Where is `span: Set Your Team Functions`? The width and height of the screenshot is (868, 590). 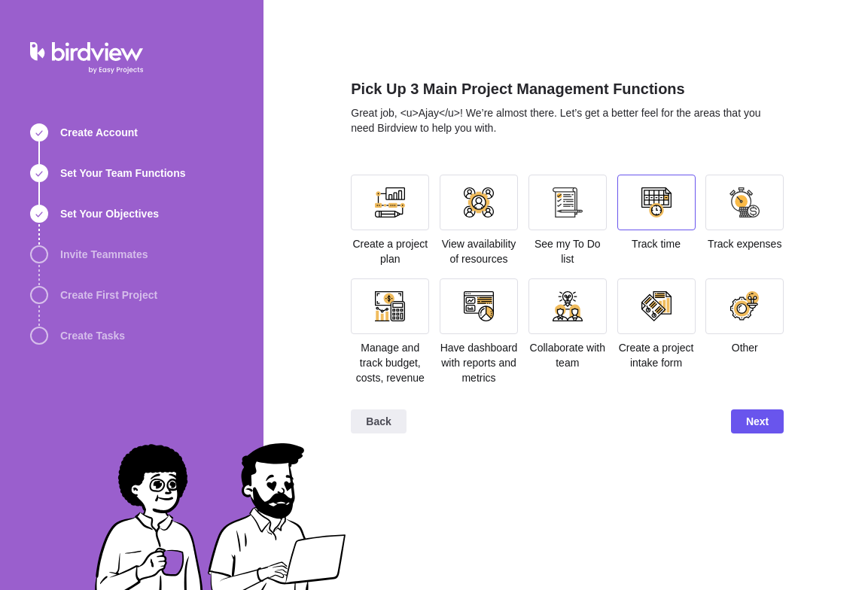
span: Set Your Team Functions is located at coordinates (123, 173).